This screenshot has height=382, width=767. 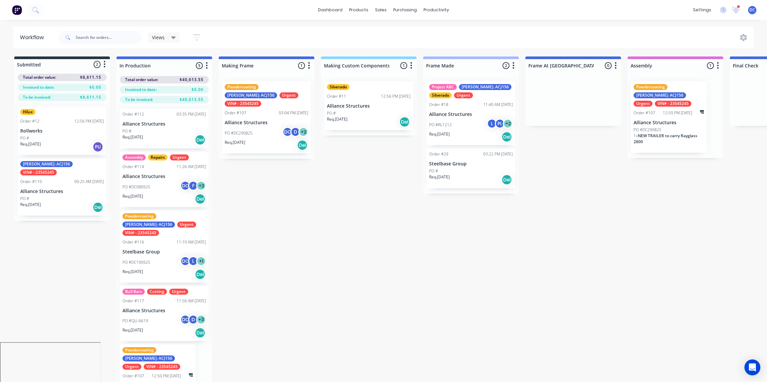 What do you see at coordinates (134, 157) in the screenshot?
I see `div: Assembly` at bounding box center [134, 157].